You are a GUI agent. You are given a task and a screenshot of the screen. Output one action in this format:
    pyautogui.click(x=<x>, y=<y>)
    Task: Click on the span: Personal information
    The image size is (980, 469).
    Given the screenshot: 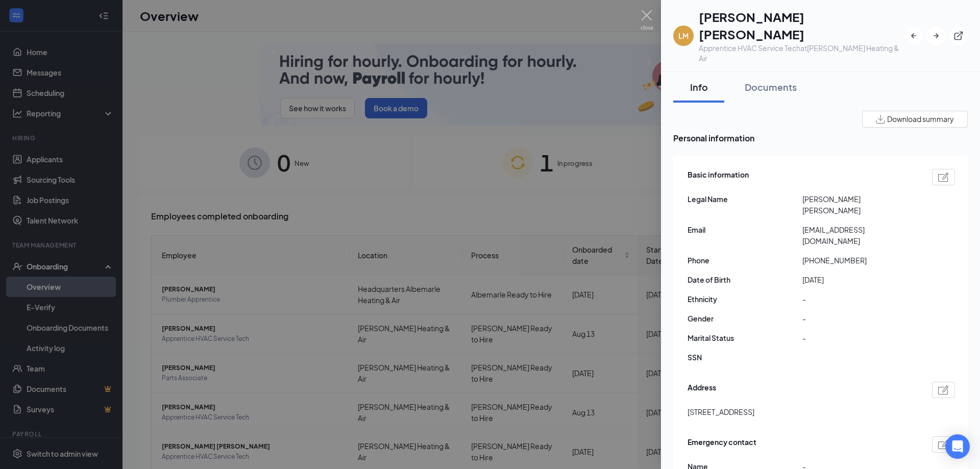 What is the action you would take?
    pyautogui.click(x=820, y=138)
    